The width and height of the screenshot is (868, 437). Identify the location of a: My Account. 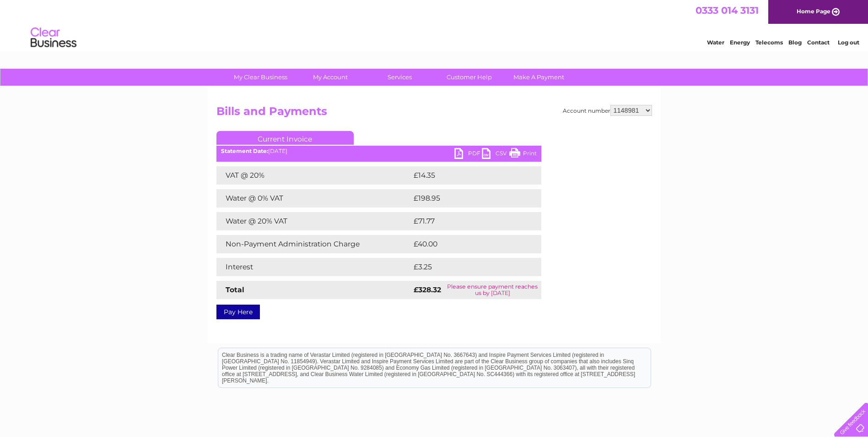
(330, 77).